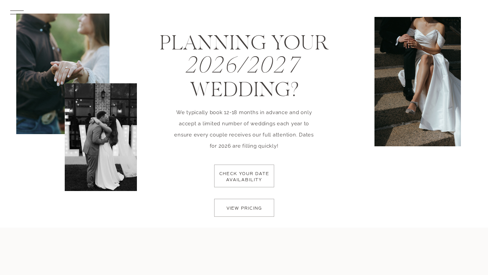 This screenshot has width=488, height=275. Describe the element at coordinates (244, 181) in the screenshot. I see `a: check your date availability` at that location.